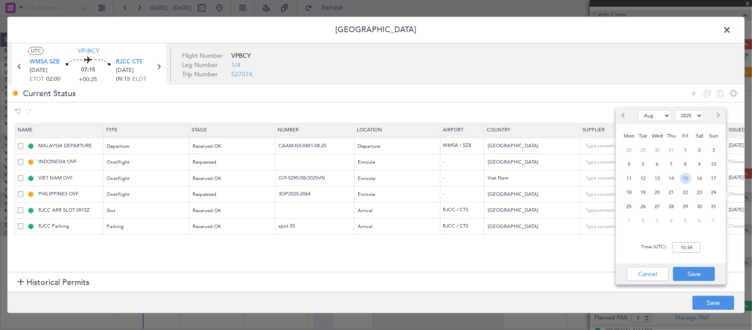  I want to click on div: 3-8-2025, so click(714, 150).